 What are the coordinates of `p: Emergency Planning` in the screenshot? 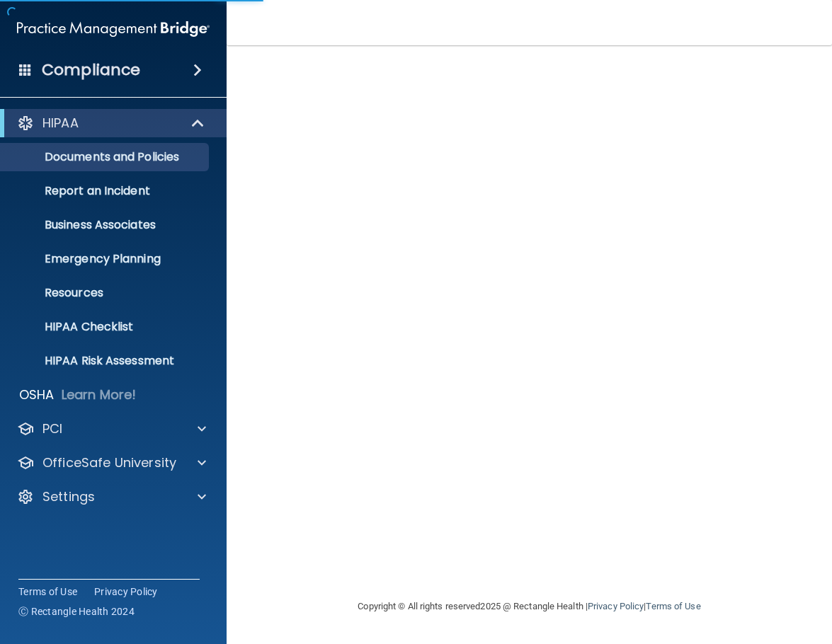 It's located at (105, 259).